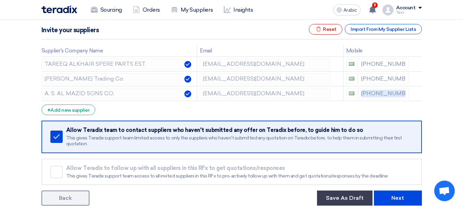 This screenshot has height=208, width=463. Describe the element at coordinates (197, 10) in the screenshot. I see `font: My Suppliers` at that location.